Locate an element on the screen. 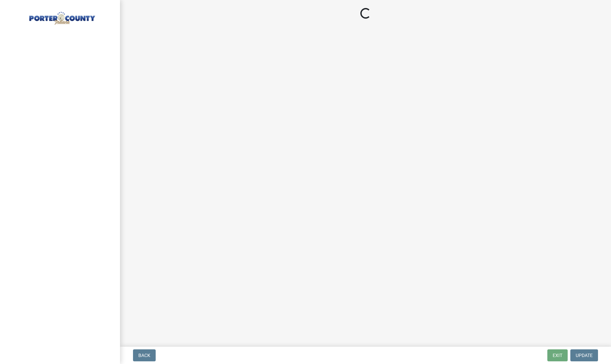 This screenshot has width=611, height=364. button: Exit is located at coordinates (557, 355).